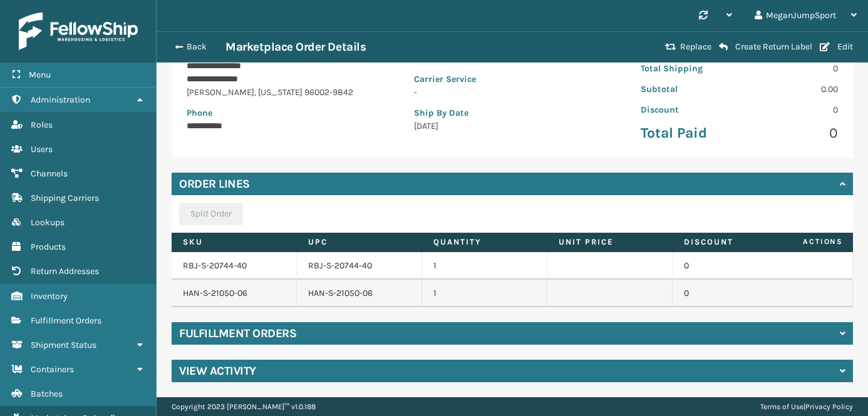 The width and height of the screenshot is (868, 416). Describe the element at coordinates (825, 47) in the screenshot. I see `i: Edit` at that location.